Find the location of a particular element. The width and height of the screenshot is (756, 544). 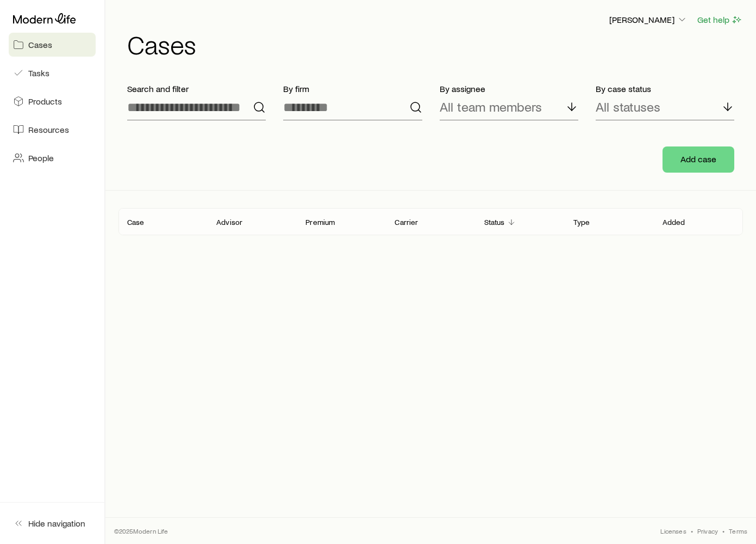

button: Add case is located at coordinates (698, 159).